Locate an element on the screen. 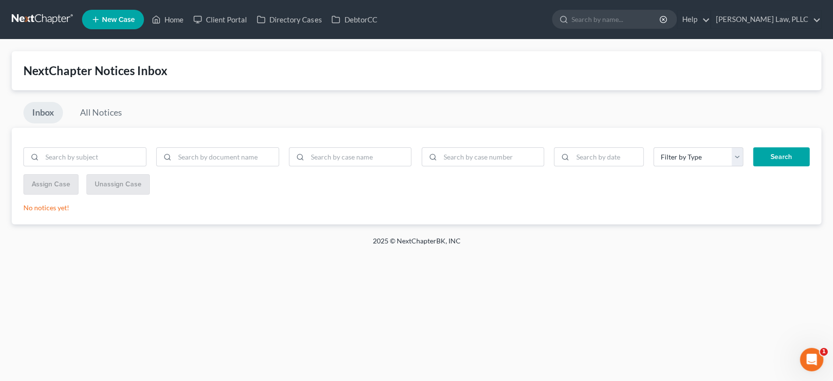 This screenshot has width=833, height=381. a: Directory Cases is located at coordinates (289, 20).